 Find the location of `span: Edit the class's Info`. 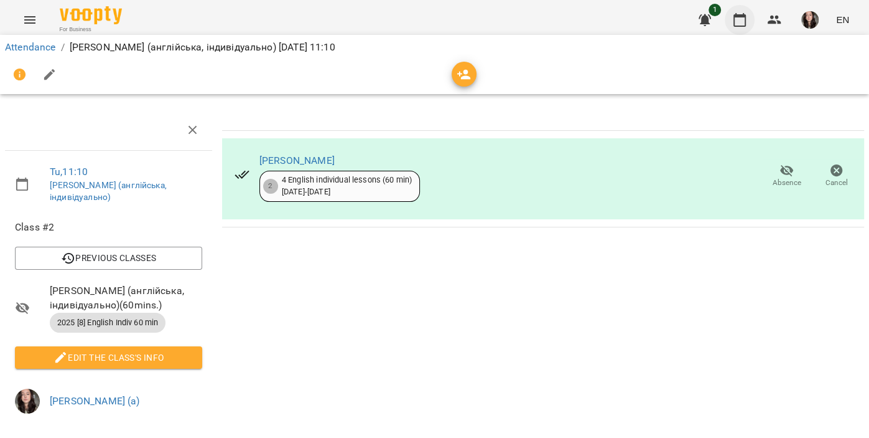

span: Edit the class's Info is located at coordinates (108, 357).